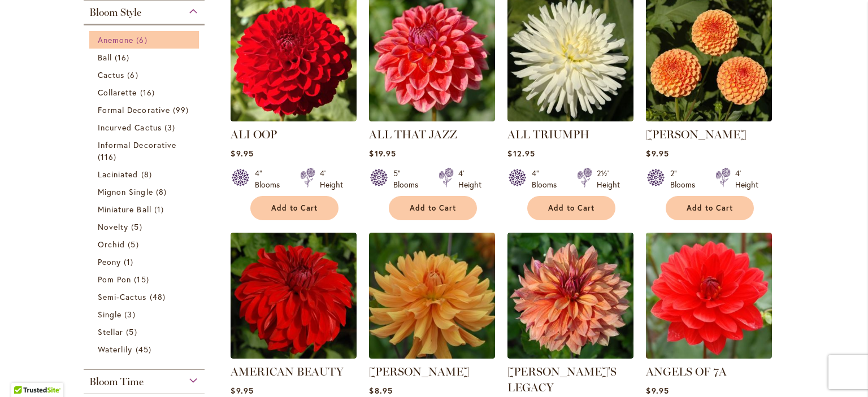 Image resolution: width=868 pixels, height=397 pixels. What do you see at coordinates (432, 355) in the screenshot?
I see `a: ANDREW CHARLES` at bounding box center [432, 355].